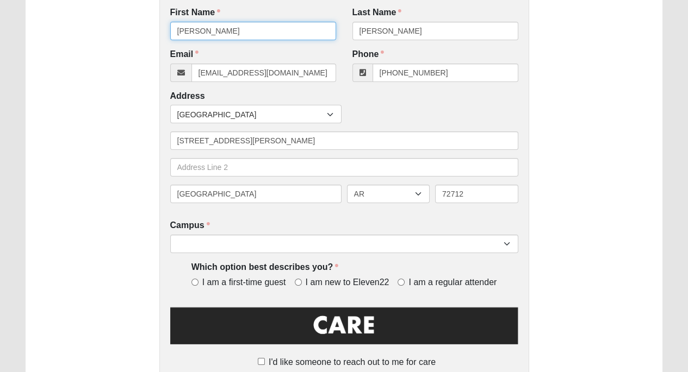  Describe the element at coordinates (344, 167) in the screenshot. I see `input: Address Line 2` at that location.